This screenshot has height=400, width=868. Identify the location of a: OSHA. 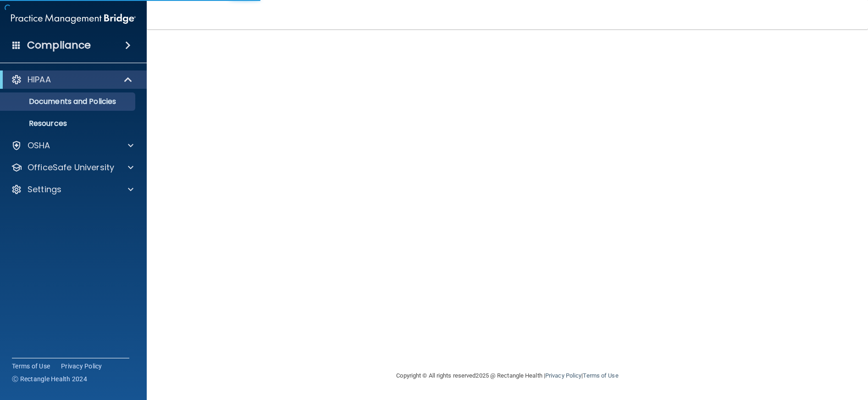
(72, 146).